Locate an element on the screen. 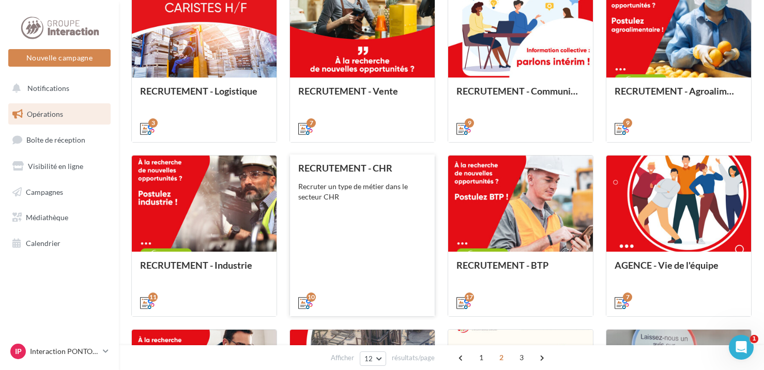 The image size is (764, 370). span: Médiathèque is located at coordinates (47, 217).